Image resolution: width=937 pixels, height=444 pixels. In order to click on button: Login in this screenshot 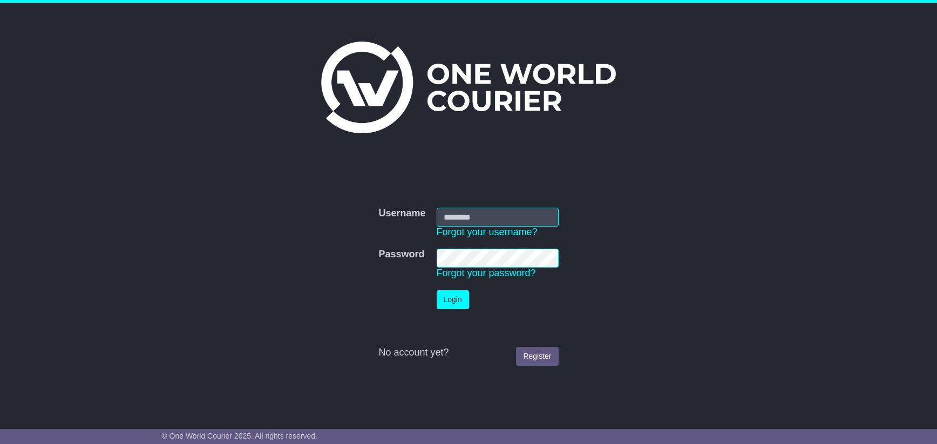, I will do `click(453, 300)`.